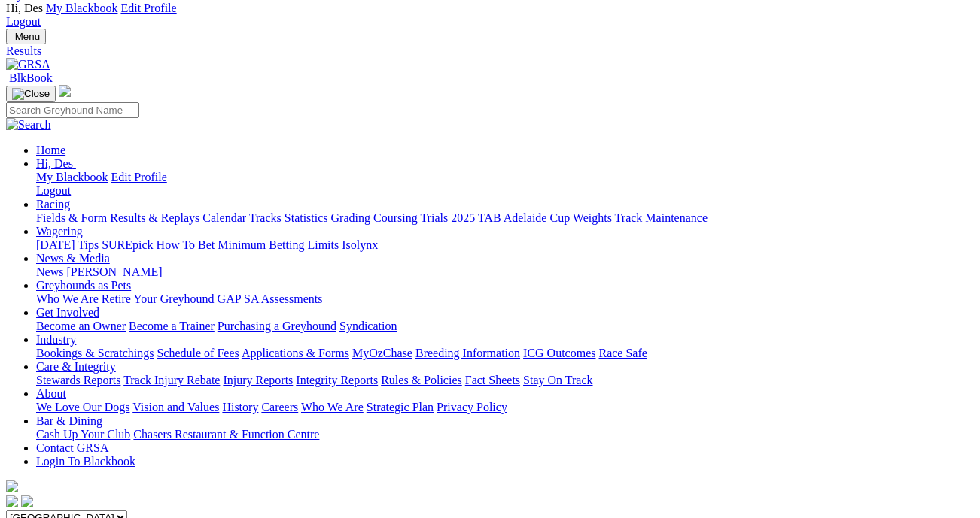 The width and height of the screenshot is (980, 518). I want to click on a: Retire Your Greyhound, so click(158, 298).